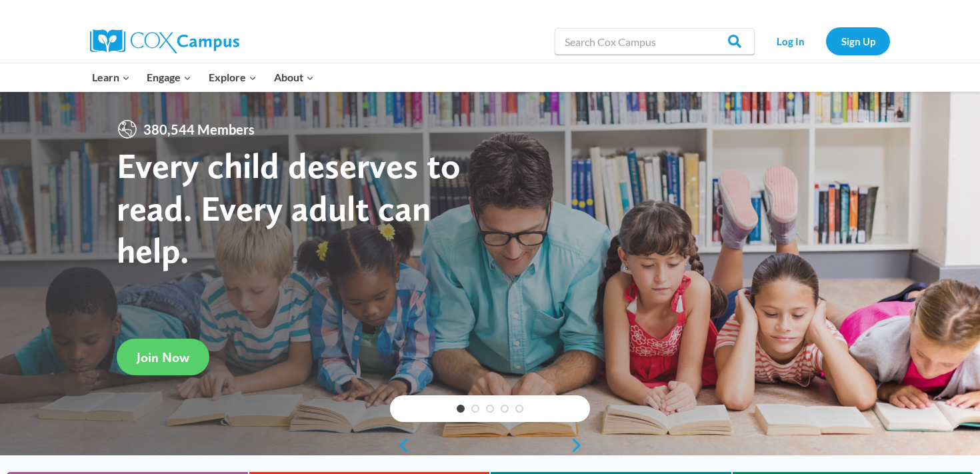 The image size is (980, 474). Describe the element at coordinates (490, 445) in the screenshot. I see `div: content slider buttons` at that location.